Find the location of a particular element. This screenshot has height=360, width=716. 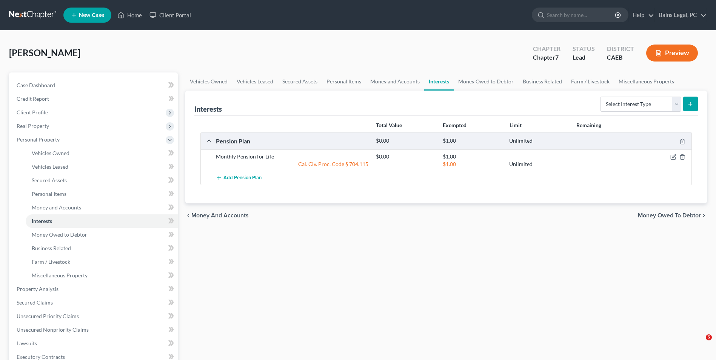

a: Home is located at coordinates (129, 15).